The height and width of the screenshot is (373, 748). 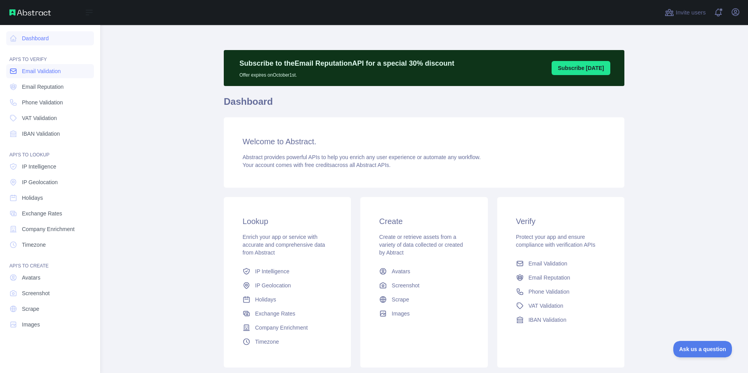 What do you see at coordinates (424, 222) in the screenshot?
I see `h3: Create` at bounding box center [424, 222].